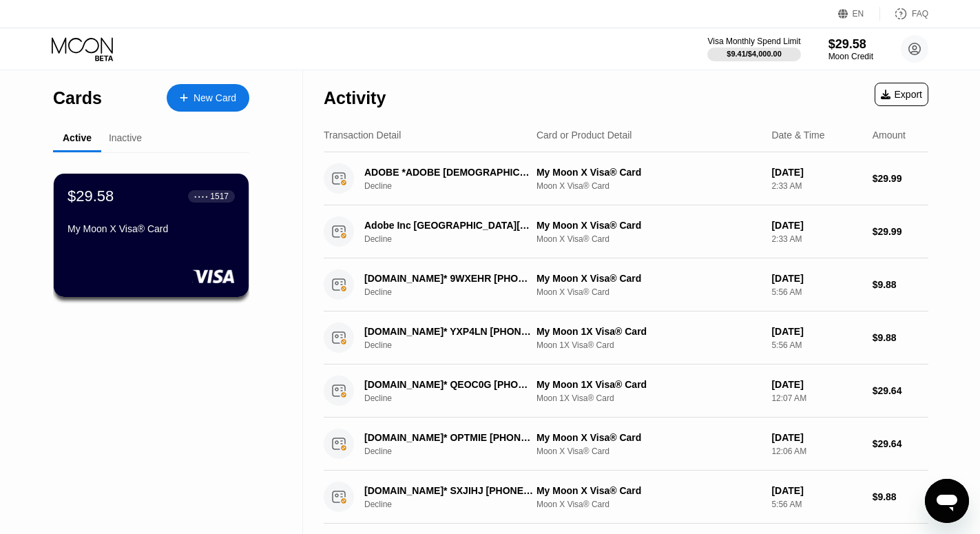 This screenshot has width=980, height=534. Describe the element at coordinates (753, 42) in the screenshot. I see `div: Visa Monthly Spend Limit` at that location.